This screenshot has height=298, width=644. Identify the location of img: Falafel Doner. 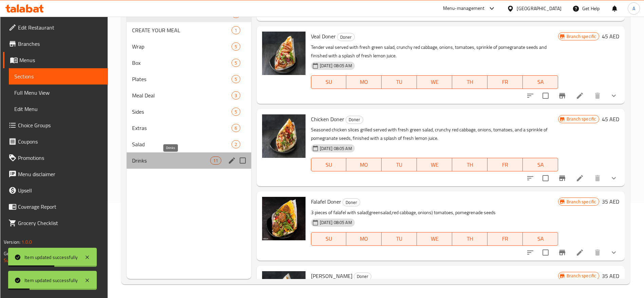
(284, 219).